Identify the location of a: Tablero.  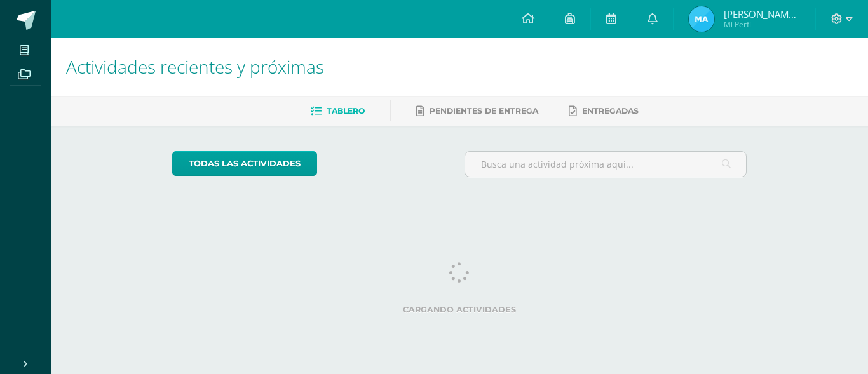
(338, 111).